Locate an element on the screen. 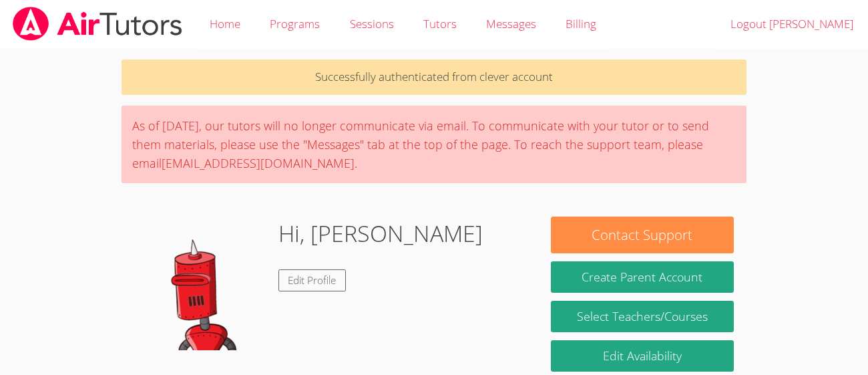 This screenshot has width=868, height=375. p: Successfully authenticated from clever account is located at coordinates (434, 77).